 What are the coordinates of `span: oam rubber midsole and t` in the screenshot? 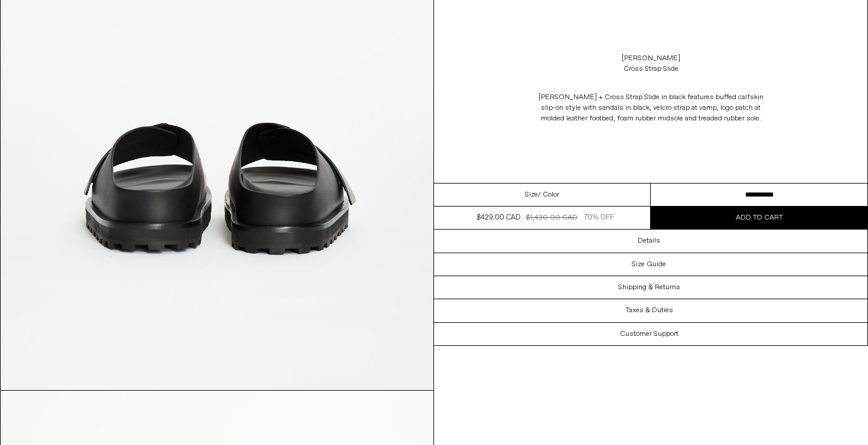 It's located at (660, 119).